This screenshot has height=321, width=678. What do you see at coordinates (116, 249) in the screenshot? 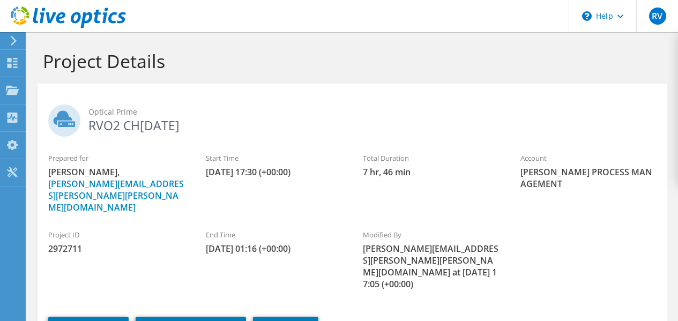
I see `span: 2972711` at bounding box center [116, 249].